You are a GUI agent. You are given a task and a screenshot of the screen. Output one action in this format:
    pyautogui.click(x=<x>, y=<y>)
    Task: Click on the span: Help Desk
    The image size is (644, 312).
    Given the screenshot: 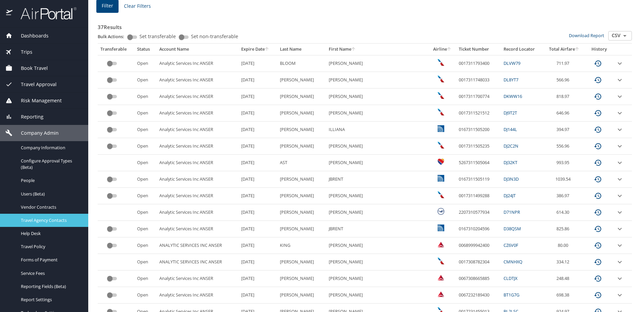 What is the action you would take?
    pyautogui.click(x=50, y=233)
    